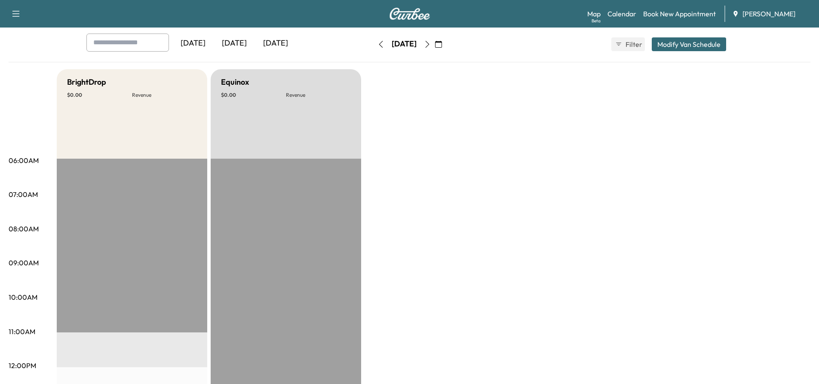 This screenshot has width=819, height=384. What do you see at coordinates (622, 14) in the screenshot?
I see `a: Calendar` at bounding box center [622, 14].